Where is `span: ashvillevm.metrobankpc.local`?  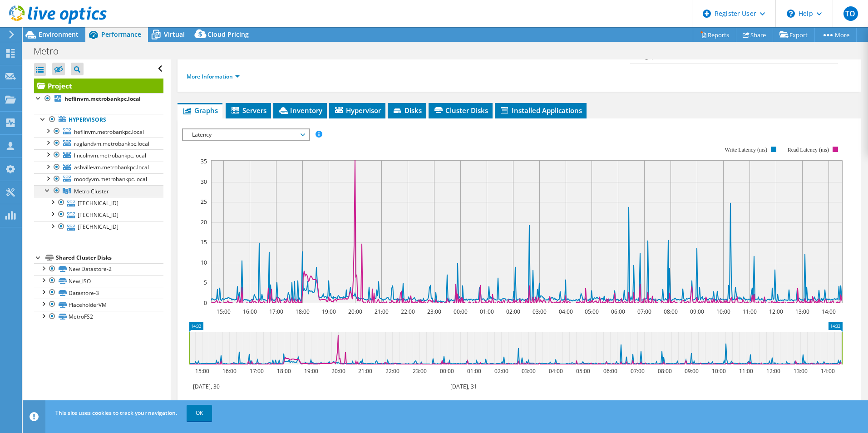
span: ashvillevm.metrobankpc.local is located at coordinates (111, 167).